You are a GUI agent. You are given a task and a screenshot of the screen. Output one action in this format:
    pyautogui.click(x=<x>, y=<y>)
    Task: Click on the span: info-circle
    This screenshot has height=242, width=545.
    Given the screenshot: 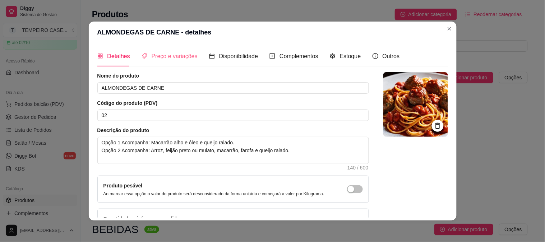 What is the action you would take?
    pyautogui.click(x=375, y=56)
    